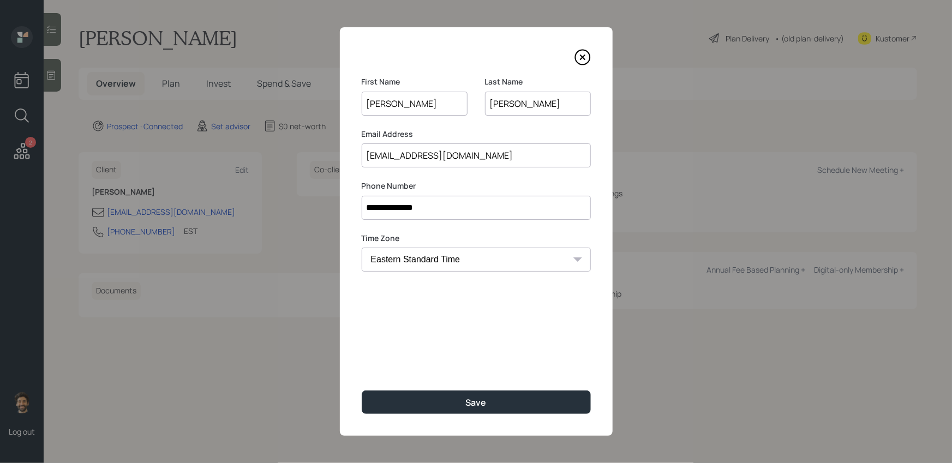 This screenshot has height=463, width=952. I want to click on label: Email Address, so click(476, 134).